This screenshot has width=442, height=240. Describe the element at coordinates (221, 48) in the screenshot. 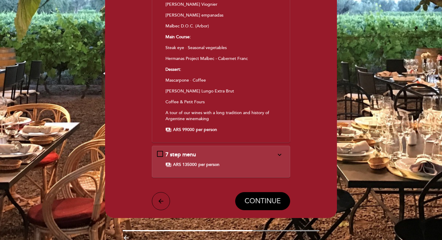

I see `p: Steak eye · Seasonal vegetables` at that location.